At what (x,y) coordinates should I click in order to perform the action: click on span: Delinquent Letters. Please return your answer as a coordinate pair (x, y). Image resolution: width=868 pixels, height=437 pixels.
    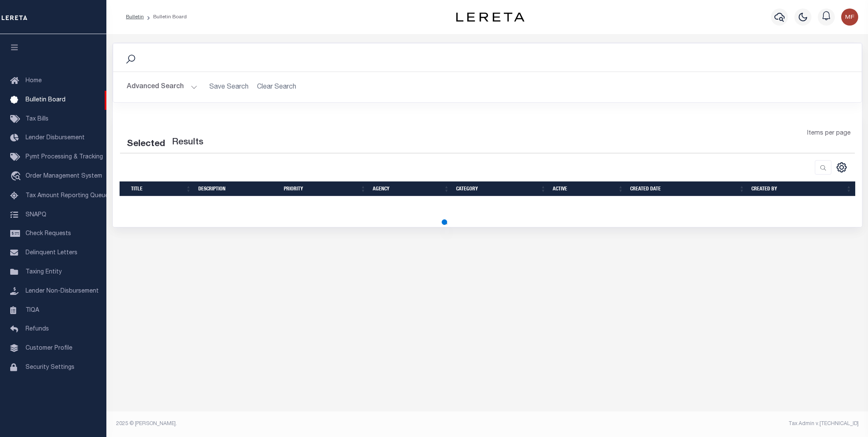
    Looking at the image, I should click on (52, 253).